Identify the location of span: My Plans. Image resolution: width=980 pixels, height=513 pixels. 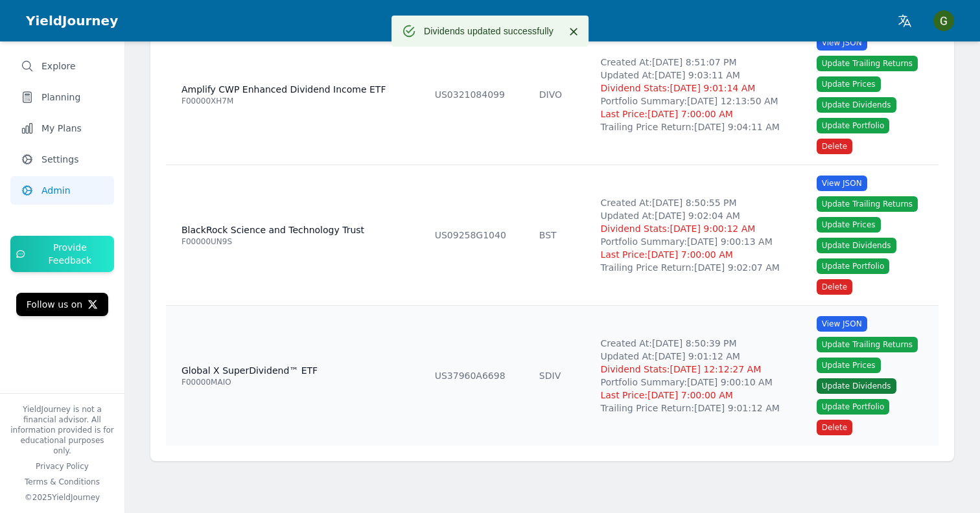
(61, 128).